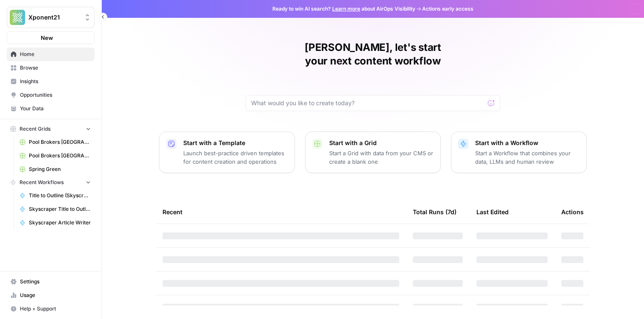 The height and width of the screenshot is (319, 644). What do you see at coordinates (527, 143) in the screenshot?
I see `p: Start with a Workflow` at bounding box center [527, 143].